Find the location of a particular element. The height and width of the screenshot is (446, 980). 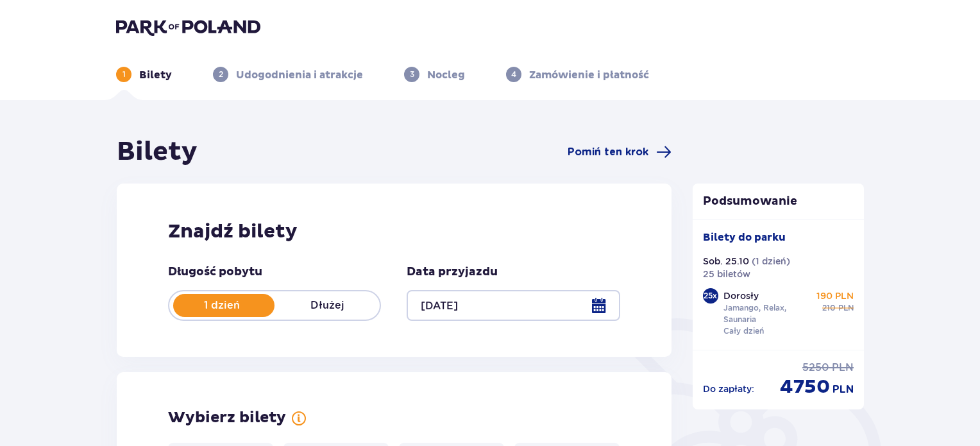

p: Podsumowanie is located at coordinates (779, 201).